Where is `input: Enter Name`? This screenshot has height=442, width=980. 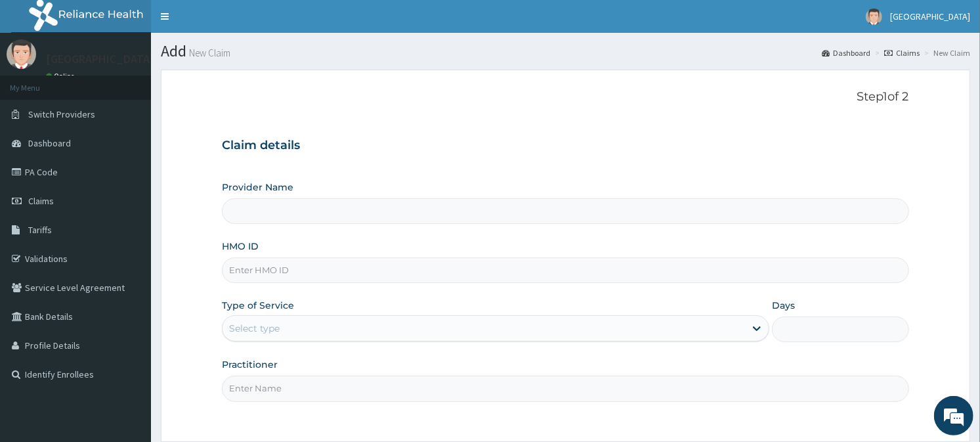
input: Enter Name is located at coordinates (565, 388).